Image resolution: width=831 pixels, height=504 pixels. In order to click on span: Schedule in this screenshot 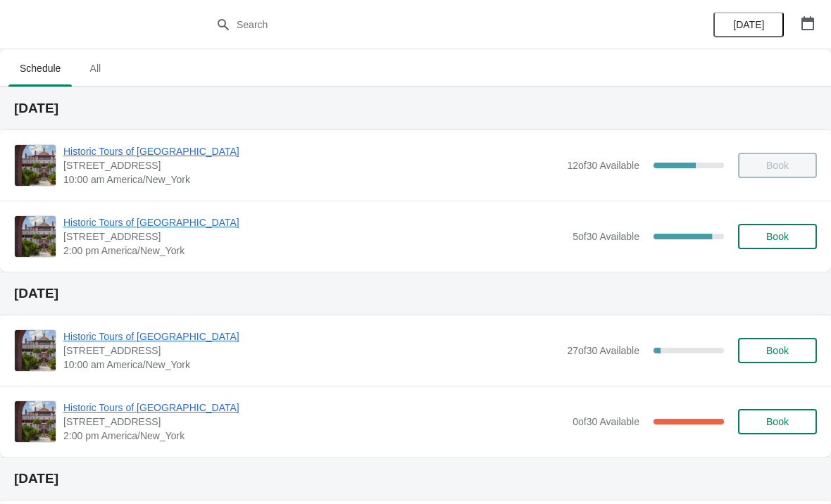, I will do `click(40, 69)`.